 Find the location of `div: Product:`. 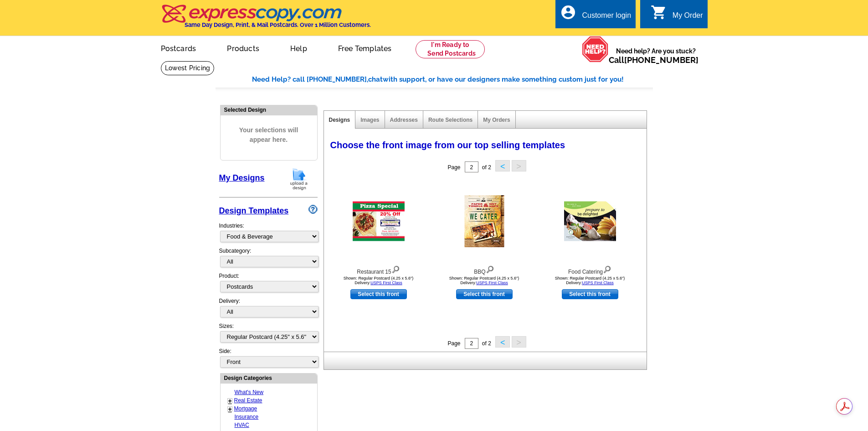

div: Product: is located at coordinates (269, 284).